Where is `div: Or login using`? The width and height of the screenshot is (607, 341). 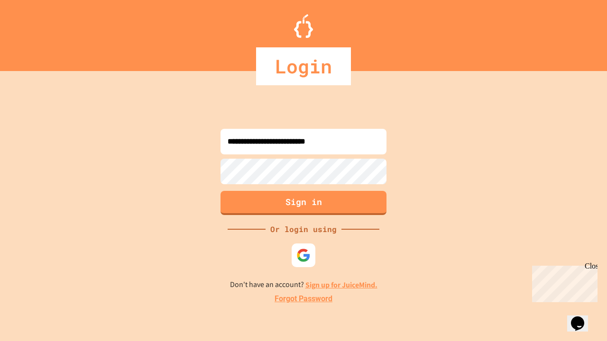 div: Or login using is located at coordinates (303, 229).